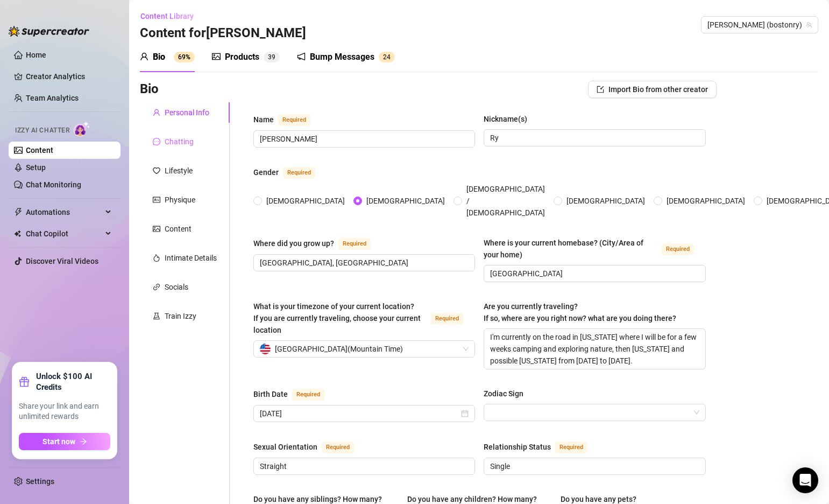 The height and width of the screenshot is (504, 829). I want to click on span: Import Bio from other creator, so click(658, 89).